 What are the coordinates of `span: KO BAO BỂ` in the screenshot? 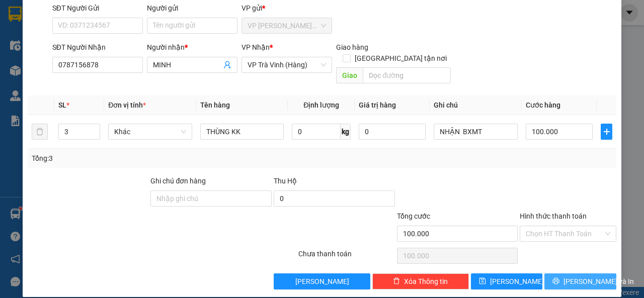 It's located at (46, 70).